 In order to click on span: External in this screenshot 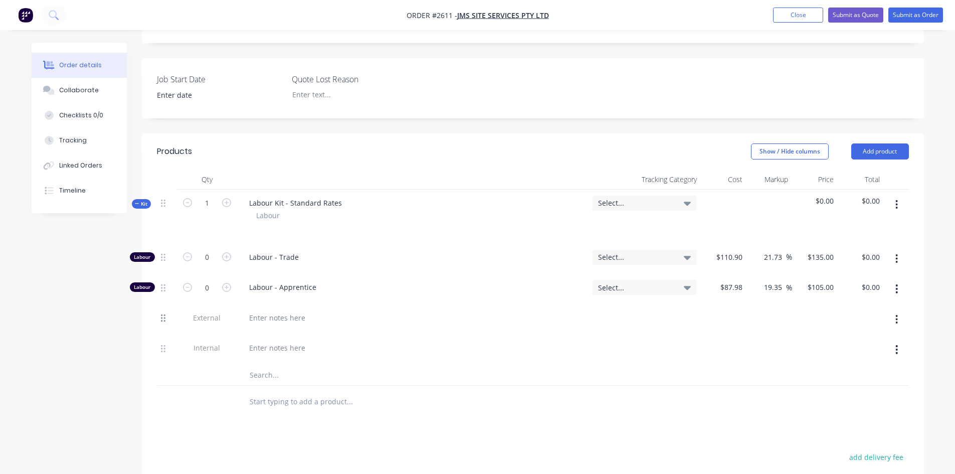, I will do `click(207, 317)`.